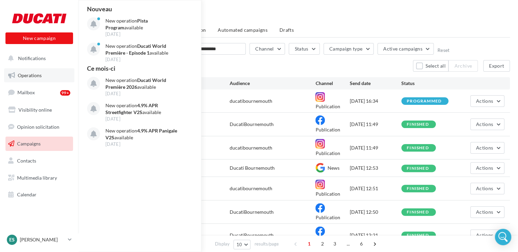 The height and width of the screenshot is (252, 518). What do you see at coordinates (323, 244) in the screenshot?
I see `span: 2` at bounding box center [323, 244].